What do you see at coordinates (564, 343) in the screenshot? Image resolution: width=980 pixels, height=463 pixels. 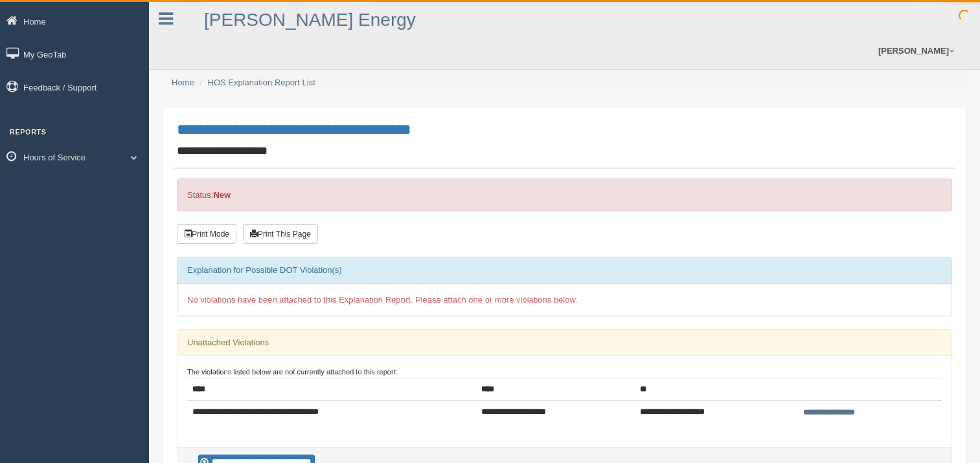 I see `div: Unattached Violations` at bounding box center [564, 343].